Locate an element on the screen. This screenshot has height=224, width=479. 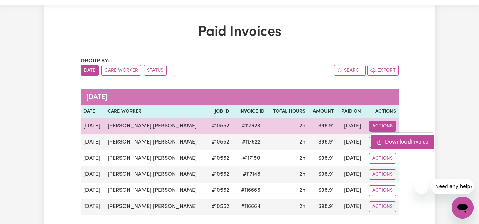
button: sort invoices by paid status is located at coordinates (155, 70).